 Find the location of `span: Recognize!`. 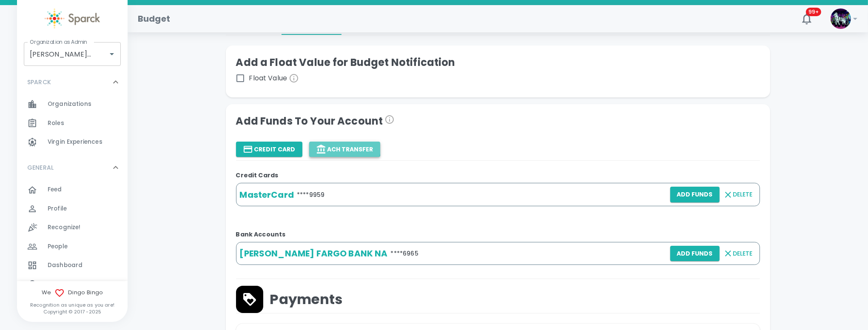

span: Recognize! is located at coordinates (64, 227).